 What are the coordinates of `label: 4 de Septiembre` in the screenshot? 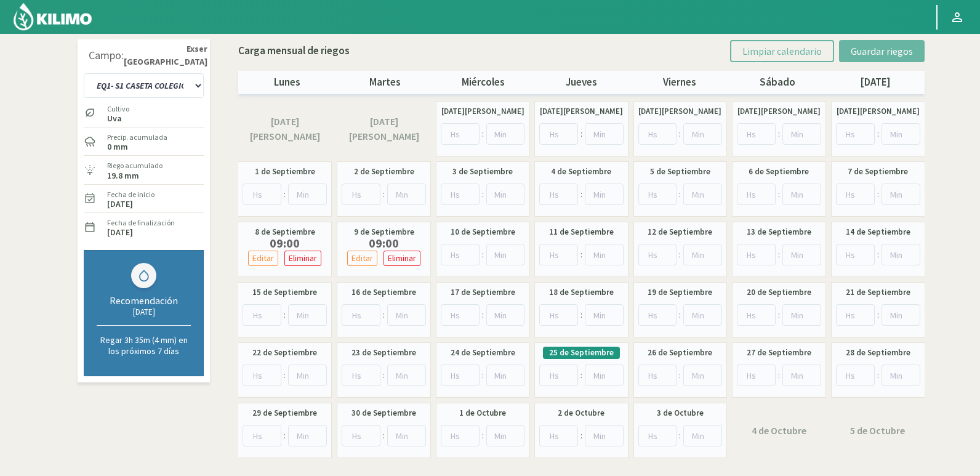 It's located at (581, 172).